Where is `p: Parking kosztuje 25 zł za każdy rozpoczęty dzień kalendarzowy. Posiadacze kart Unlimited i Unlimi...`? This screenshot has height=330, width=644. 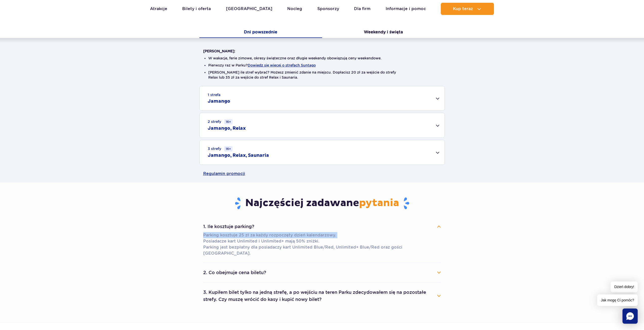 p: Parking kosztuje 25 zł za każdy rozpoczęty dzień kalendarzowy. Posiadacze kart Unlimited i Unlimi... is located at coordinates (322, 244).